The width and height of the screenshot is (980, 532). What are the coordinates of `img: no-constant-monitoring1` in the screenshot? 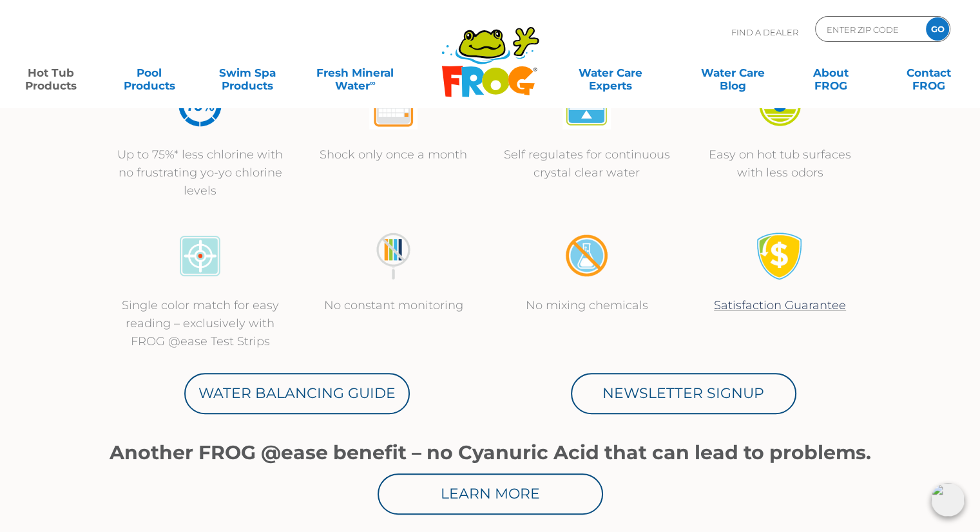 It's located at (393, 256).